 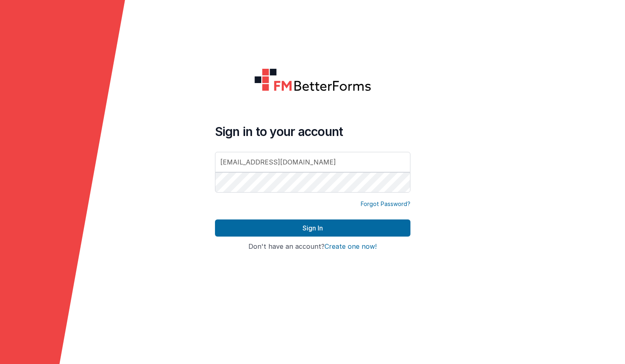 I want to click on a: Forgot Password?, so click(x=386, y=204).